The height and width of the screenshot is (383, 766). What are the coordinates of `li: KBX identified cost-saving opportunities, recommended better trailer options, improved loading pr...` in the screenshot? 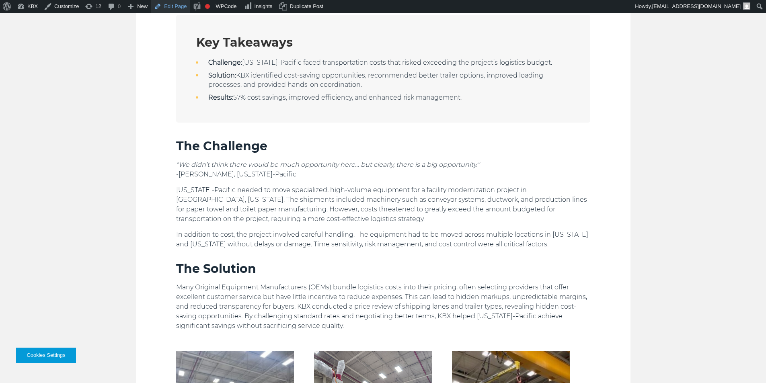 It's located at (383, 80).